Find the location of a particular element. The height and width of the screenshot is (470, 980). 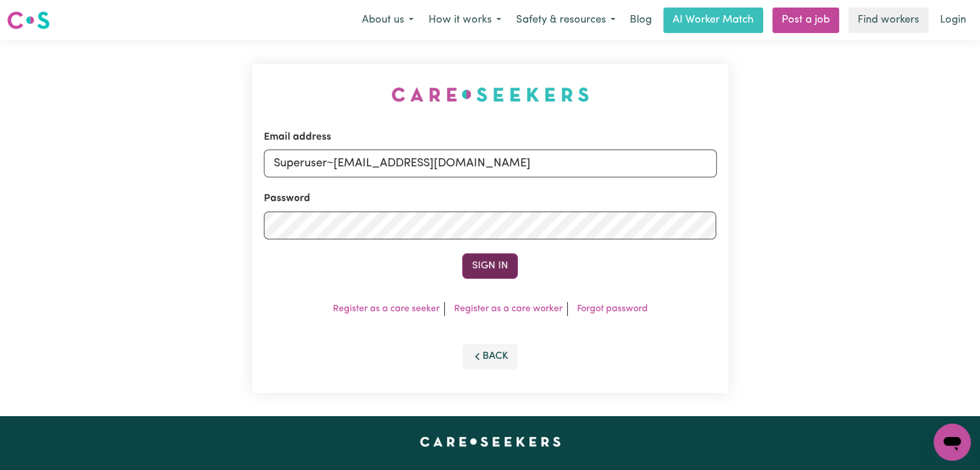

a: Careseekers home page is located at coordinates (490, 442).